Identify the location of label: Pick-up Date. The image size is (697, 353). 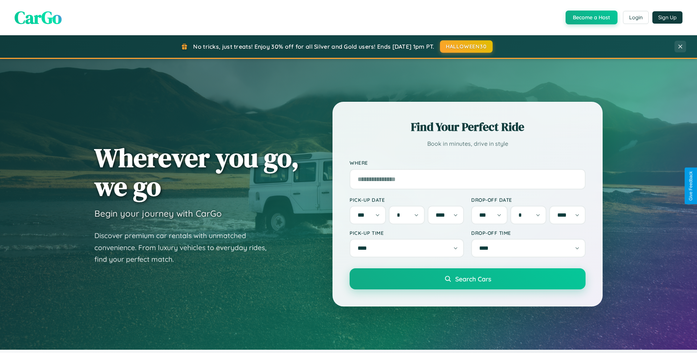
(407, 199).